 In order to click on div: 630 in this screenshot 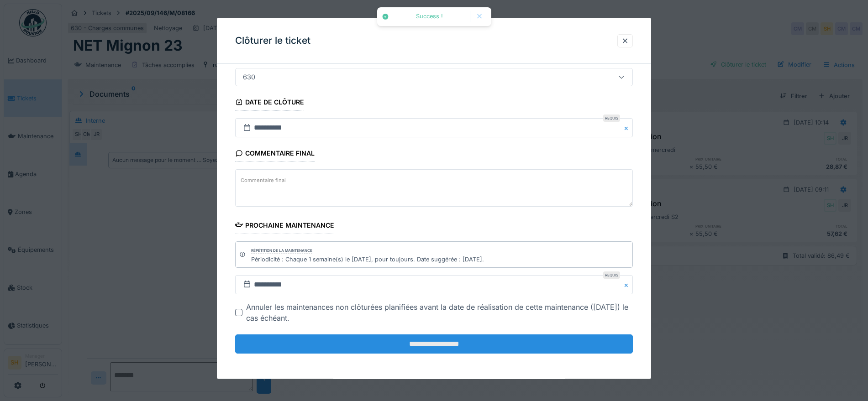, I will do `click(249, 77)`.